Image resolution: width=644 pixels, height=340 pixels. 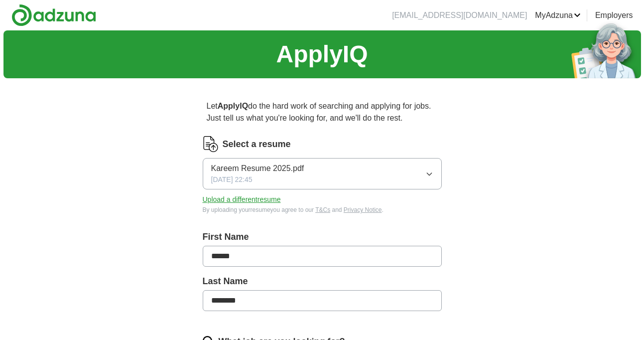 What do you see at coordinates (323, 210) in the screenshot?
I see `a: T&Cs` at bounding box center [323, 210].